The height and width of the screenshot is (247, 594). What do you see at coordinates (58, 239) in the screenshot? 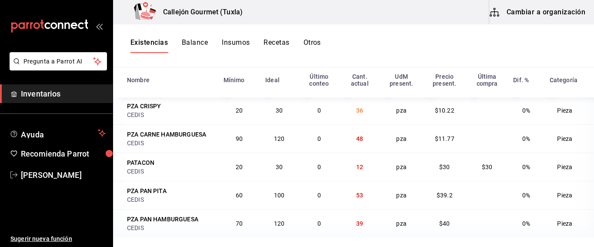
I see `span: Sugerir nueva función` at bounding box center [58, 239].